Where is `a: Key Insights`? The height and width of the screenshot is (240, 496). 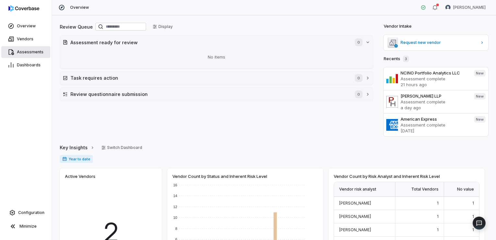 a: Key Insights is located at coordinates (77, 147).